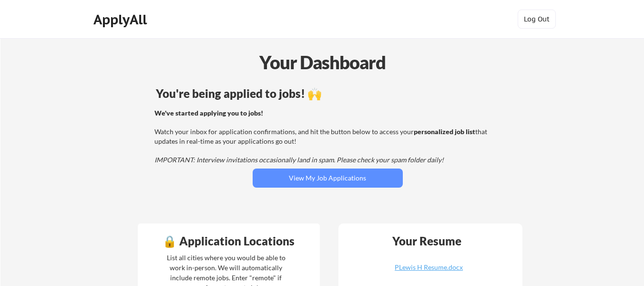 The width and height of the screenshot is (644, 286). I want to click on div: Watch your inbox for application confirmations, and hit the button below to access your that upda..., so click(326, 137).